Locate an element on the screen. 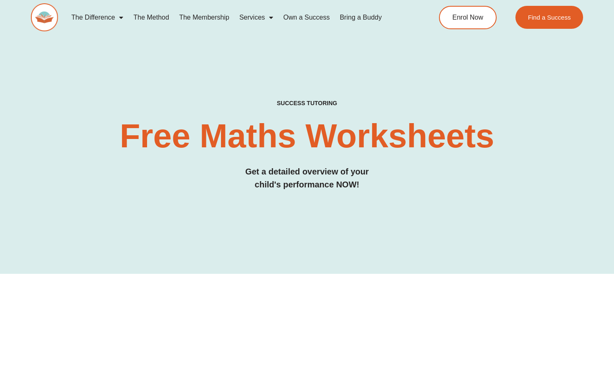  span: Enrol Now is located at coordinates (468, 18).